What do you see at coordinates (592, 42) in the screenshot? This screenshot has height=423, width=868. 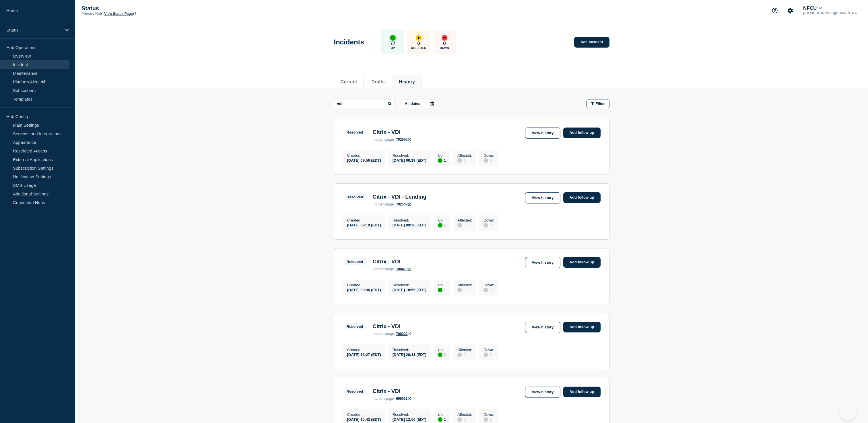 I see `a: Add incident` at bounding box center [592, 42].